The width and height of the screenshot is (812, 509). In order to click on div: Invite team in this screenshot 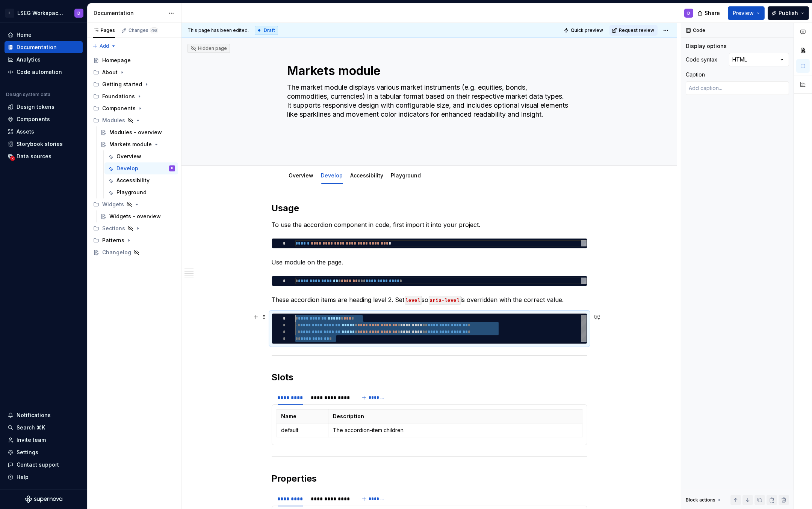, I will do `click(31, 440)`.